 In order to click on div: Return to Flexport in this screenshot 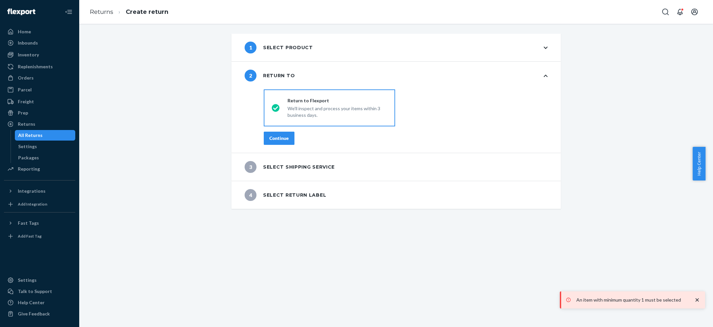, I will do `click(337, 101)`.